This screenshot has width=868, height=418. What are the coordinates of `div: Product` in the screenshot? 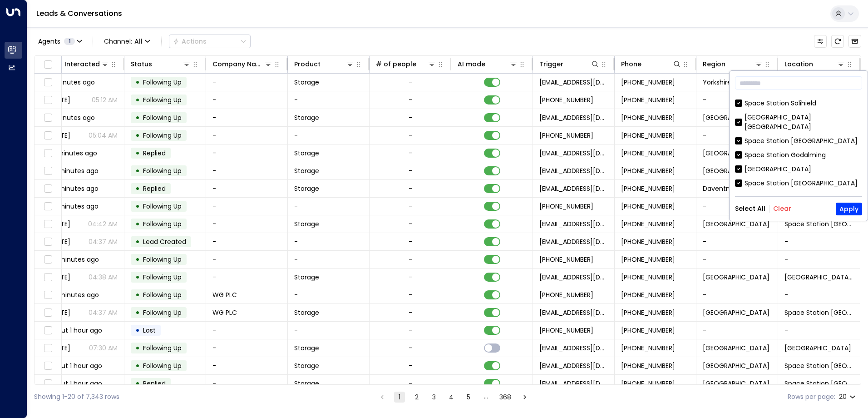 It's located at (307, 64).